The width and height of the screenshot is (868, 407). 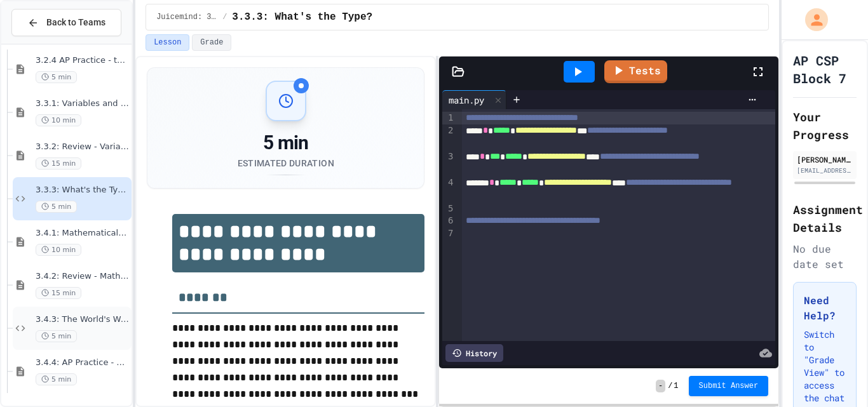 I want to click on span: 3.3.2: Review - Variables and Data Types, so click(x=82, y=147).